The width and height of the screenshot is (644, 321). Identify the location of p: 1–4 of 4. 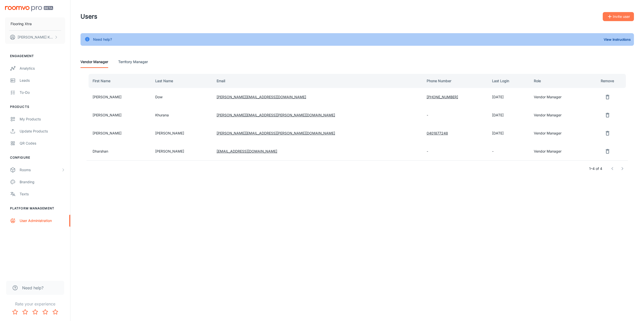
(596, 169).